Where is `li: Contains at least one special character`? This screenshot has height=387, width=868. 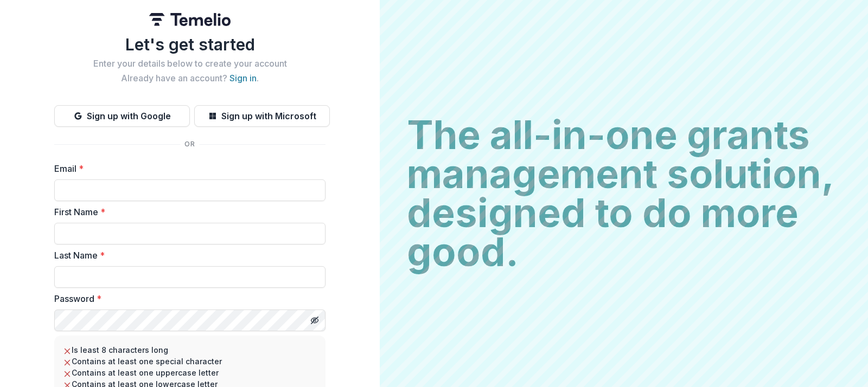
li: Contains at least one special character is located at coordinates (190, 361).